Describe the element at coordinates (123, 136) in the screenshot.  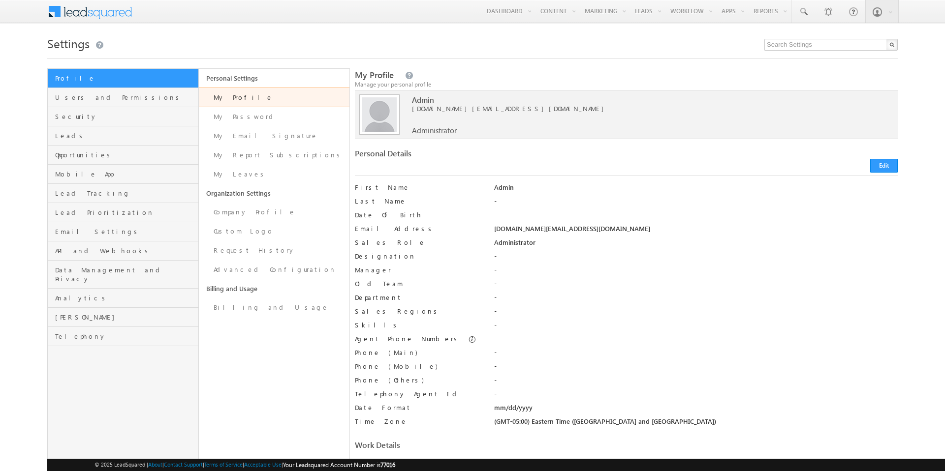
I see `a: Leads` at that location.